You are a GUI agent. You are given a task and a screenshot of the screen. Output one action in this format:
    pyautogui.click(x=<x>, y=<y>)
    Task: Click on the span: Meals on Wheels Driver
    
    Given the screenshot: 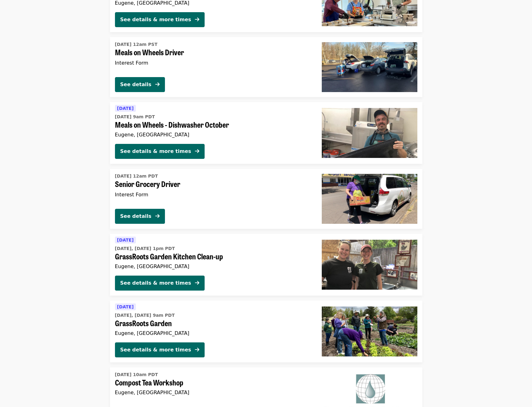 What is the action you would take?
    pyautogui.click(x=213, y=52)
    